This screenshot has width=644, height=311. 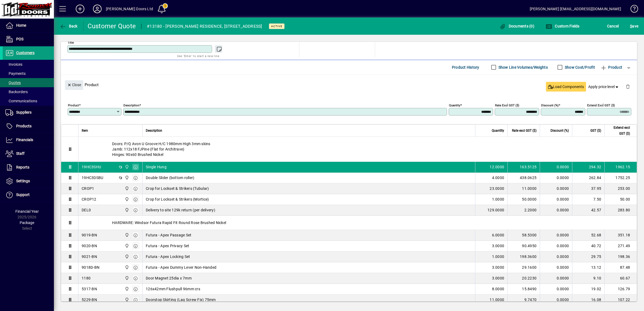 I want to click on a: Staff, so click(x=28, y=154).